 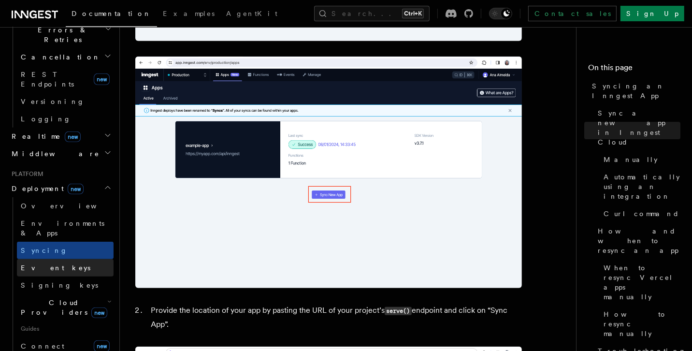 What do you see at coordinates (65, 102) in the screenshot?
I see `a: Versioning` at bounding box center [65, 102].